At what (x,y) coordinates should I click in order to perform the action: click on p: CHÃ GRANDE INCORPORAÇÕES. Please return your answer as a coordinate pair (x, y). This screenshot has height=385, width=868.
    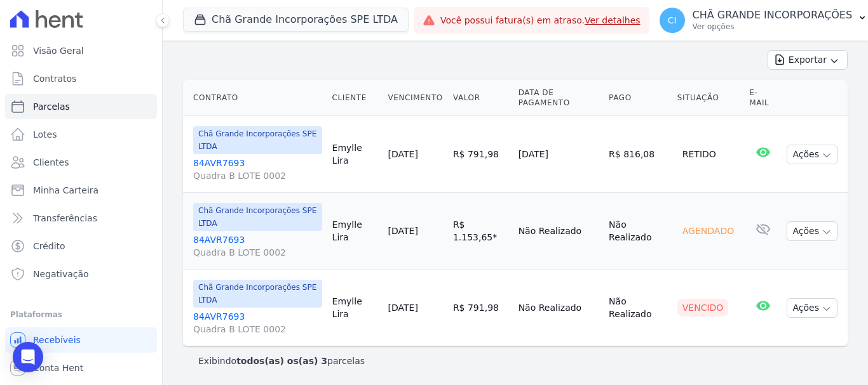
    Looking at the image, I should click on (773, 15).